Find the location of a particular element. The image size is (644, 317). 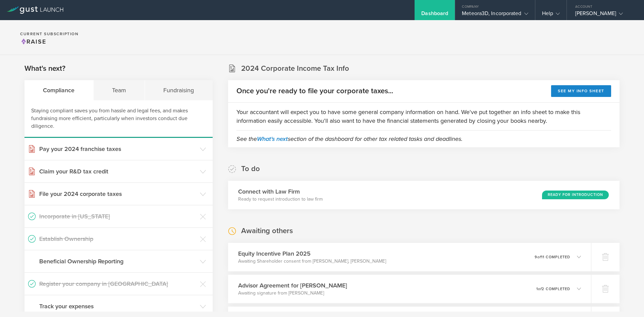

h2: What's next? is located at coordinates (45, 69).